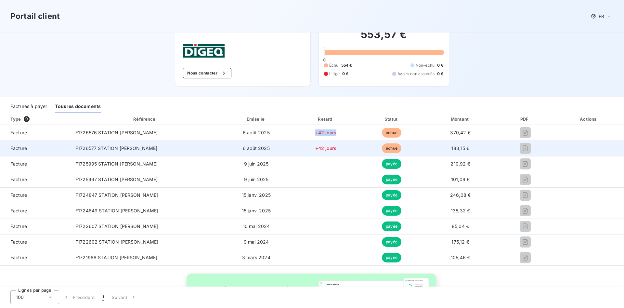 This screenshot has width=624, height=308. What do you see at coordinates (256, 241) in the screenshot?
I see `span: 9 mai 2024` at bounding box center [256, 241].